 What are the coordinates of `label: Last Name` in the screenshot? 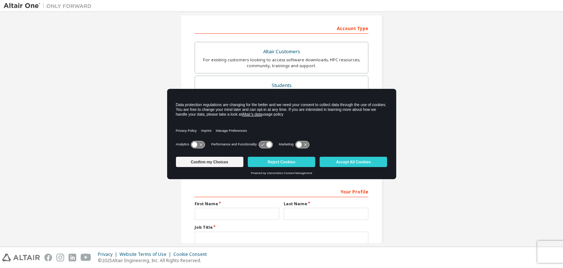 It's located at (326, 203).